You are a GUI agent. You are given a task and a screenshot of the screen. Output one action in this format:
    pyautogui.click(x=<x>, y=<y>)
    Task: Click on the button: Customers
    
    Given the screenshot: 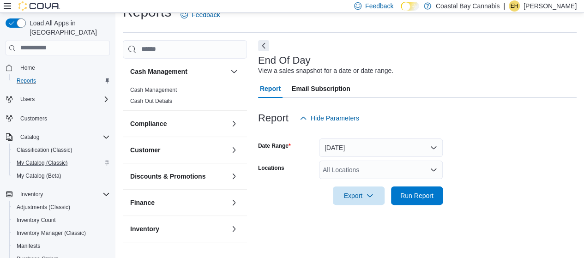 What is the action you would take?
    pyautogui.click(x=58, y=118)
    